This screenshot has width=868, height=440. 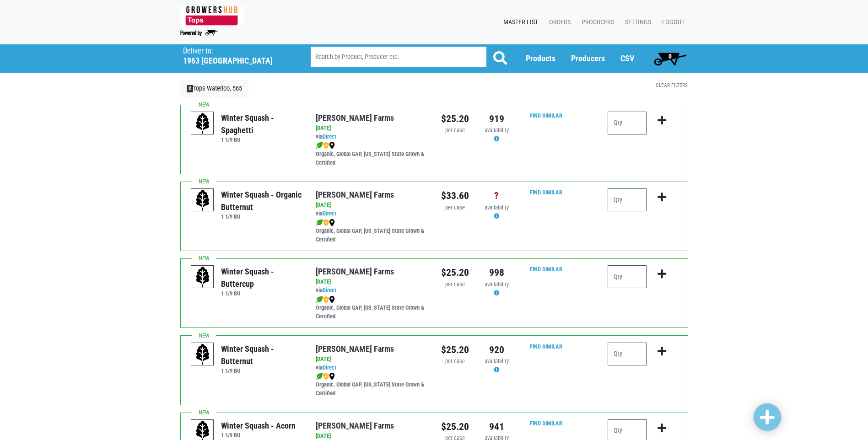 What do you see at coordinates (261, 124) in the screenshot?
I see `div: Winter Squash - Spaghetti` at bounding box center [261, 124].